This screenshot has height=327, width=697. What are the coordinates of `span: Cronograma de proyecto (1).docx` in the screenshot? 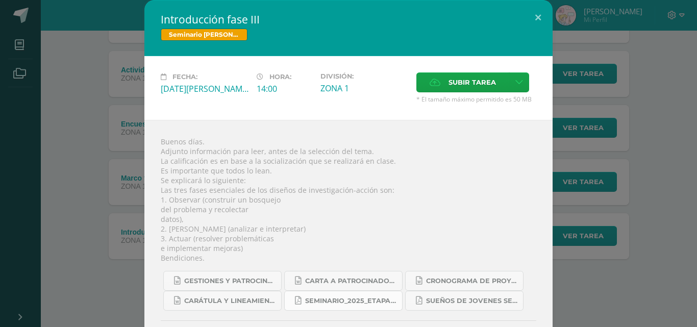 It's located at (472, 281).